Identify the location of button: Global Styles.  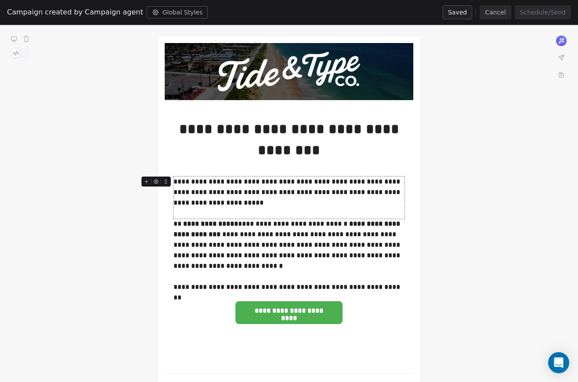
(177, 12).